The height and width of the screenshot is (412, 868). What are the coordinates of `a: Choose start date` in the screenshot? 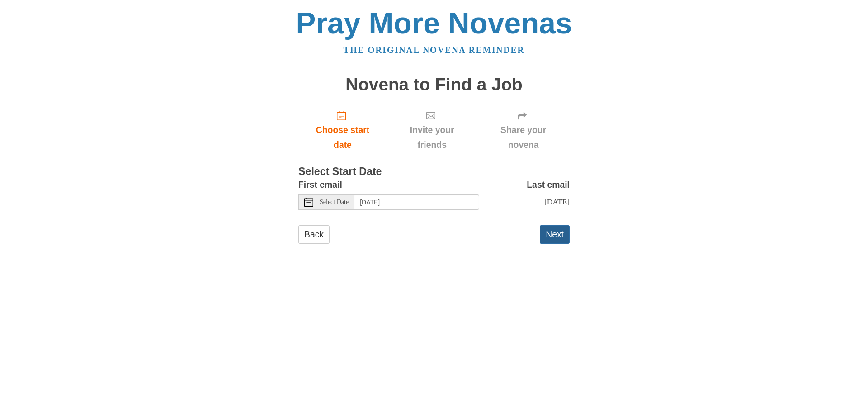 It's located at (343, 130).